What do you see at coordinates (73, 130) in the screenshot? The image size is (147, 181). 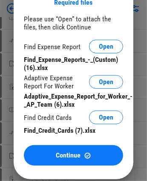 I see `div: Find_Credit_Cards (7).xlsx` at bounding box center [73, 130].